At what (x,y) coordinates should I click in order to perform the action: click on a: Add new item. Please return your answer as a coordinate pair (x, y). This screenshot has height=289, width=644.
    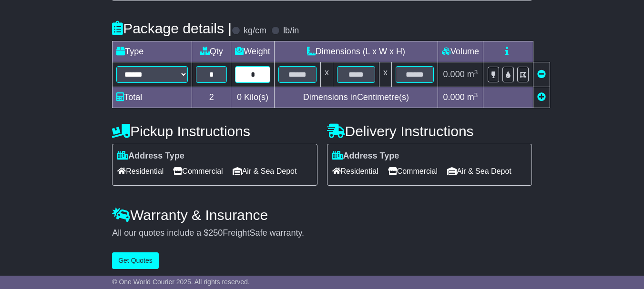
    Looking at the image, I should click on (541, 97).